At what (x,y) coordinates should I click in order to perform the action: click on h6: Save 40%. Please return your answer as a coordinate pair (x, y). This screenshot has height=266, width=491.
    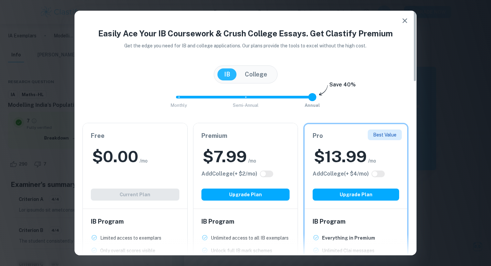
    Looking at the image, I should click on (342, 86).